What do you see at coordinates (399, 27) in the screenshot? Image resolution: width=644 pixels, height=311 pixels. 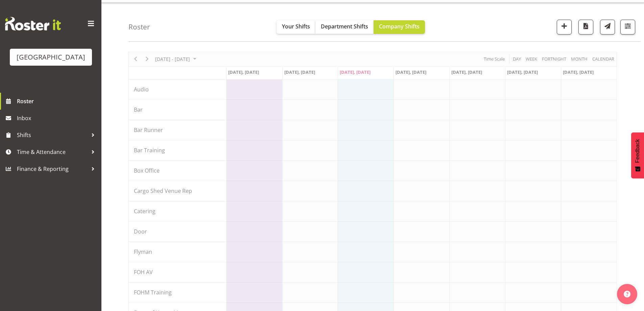 I see `button: Company Shifts` at bounding box center [399, 27].